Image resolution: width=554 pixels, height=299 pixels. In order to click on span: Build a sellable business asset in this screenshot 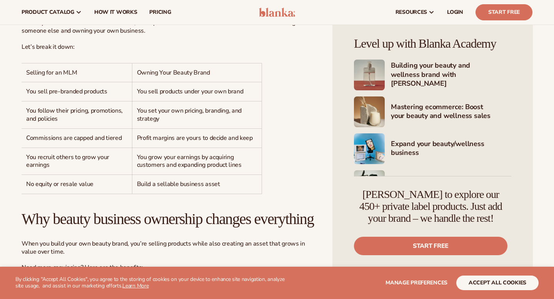, I will do `click(178, 184)`.